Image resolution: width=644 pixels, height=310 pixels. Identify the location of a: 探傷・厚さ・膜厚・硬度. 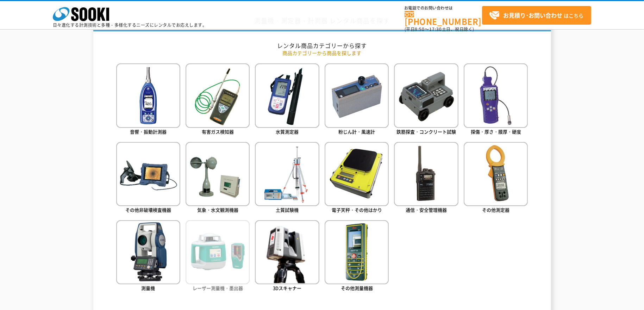
(496, 100).